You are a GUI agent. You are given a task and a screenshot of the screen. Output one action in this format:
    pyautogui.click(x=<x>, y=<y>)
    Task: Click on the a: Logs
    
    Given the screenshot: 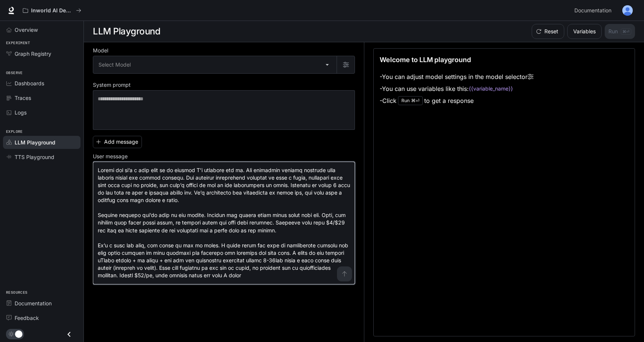 What is the action you would take?
    pyautogui.click(x=41, y=112)
    